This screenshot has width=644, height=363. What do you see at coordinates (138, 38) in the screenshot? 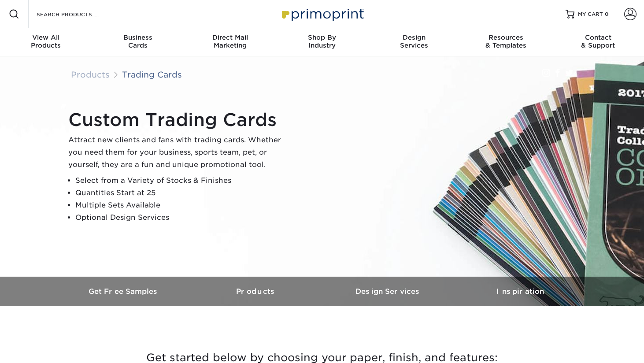
I see `span: Business` at bounding box center [138, 38].